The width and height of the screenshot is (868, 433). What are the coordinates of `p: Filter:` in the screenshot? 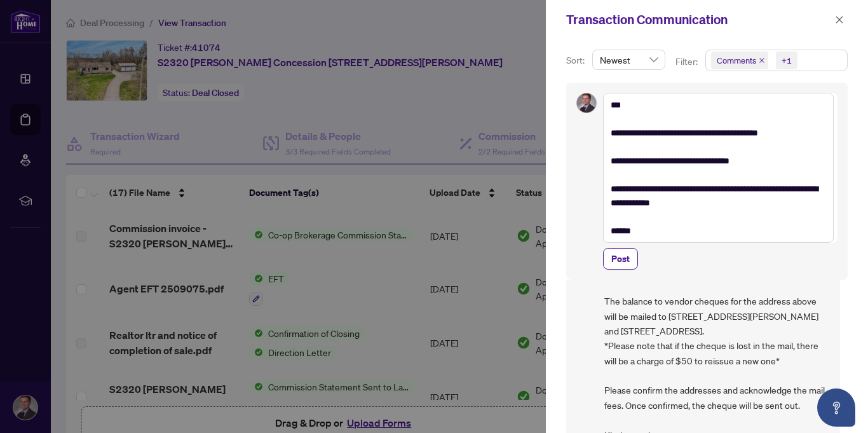 It's located at (688, 62).